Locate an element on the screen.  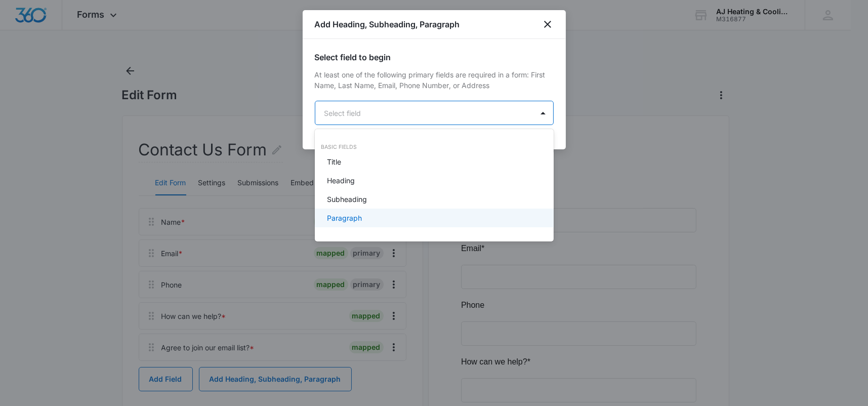
div: Basic Fields is located at coordinates (434, 147).